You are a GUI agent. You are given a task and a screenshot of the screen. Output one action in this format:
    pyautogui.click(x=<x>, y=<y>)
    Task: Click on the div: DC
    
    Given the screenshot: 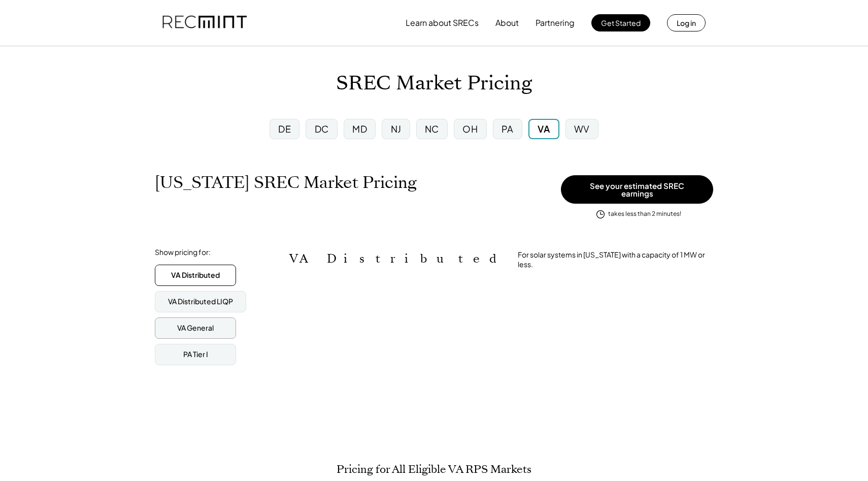 What is the action you would take?
    pyautogui.click(x=322, y=128)
    